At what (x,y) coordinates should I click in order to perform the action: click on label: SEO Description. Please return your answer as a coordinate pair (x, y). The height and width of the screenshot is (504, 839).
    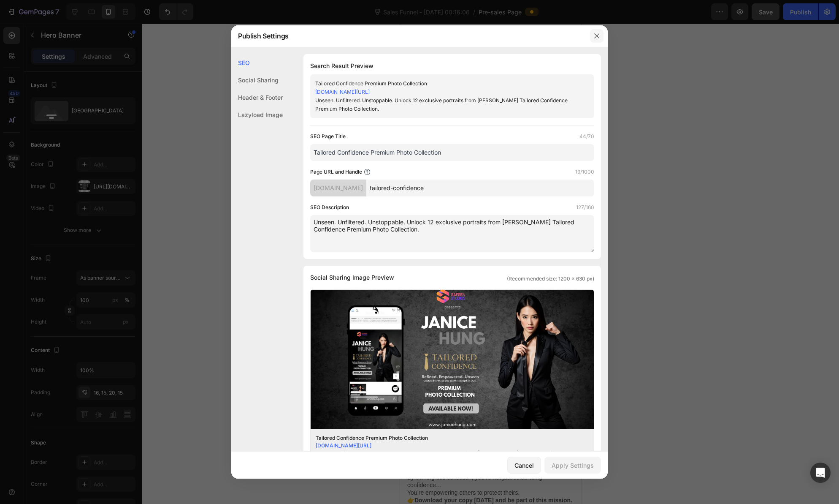
    Looking at the image, I should click on (330, 207).